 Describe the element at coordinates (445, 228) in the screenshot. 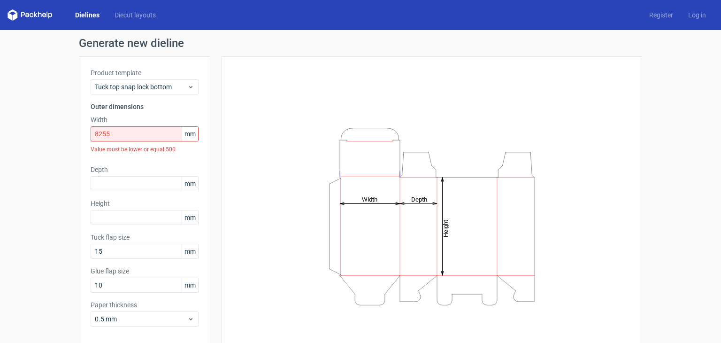

I see `tspan: Height` at that location.